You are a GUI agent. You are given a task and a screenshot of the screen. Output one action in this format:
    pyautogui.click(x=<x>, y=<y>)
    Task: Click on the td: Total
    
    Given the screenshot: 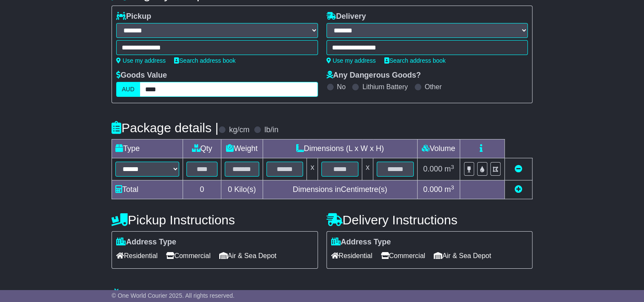 What is the action you would take?
    pyautogui.click(x=147, y=190)
    